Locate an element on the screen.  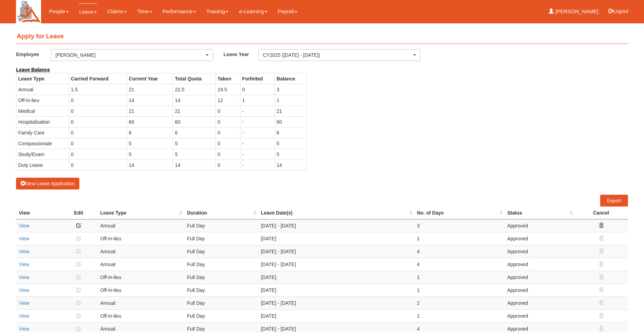
a: Training is located at coordinates (218, 11).